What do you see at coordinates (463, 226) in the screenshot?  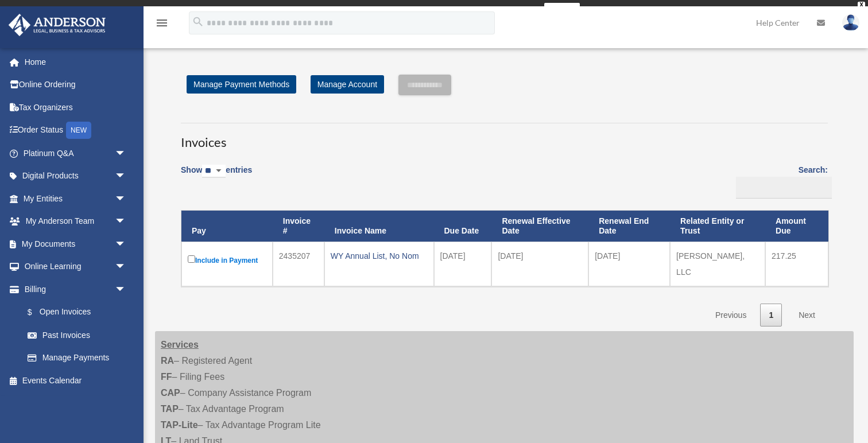 I see `th: Due Date: activate to sort column ascending` at bounding box center [463, 226].